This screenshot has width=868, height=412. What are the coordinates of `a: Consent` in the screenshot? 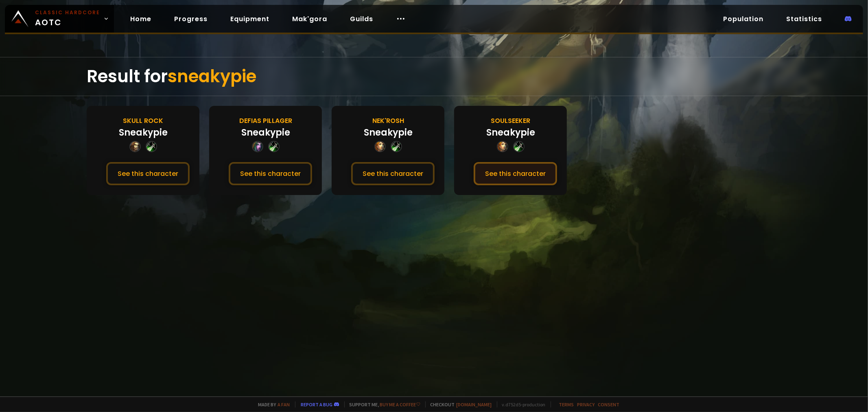 It's located at (609, 404).